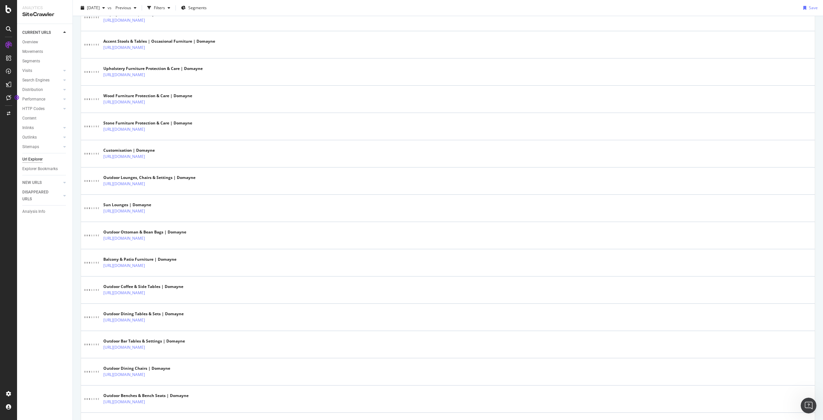 The height and width of the screenshot is (420, 823). What do you see at coordinates (27, 71) in the screenshot?
I see `div: Visits` at bounding box center [27, 71].